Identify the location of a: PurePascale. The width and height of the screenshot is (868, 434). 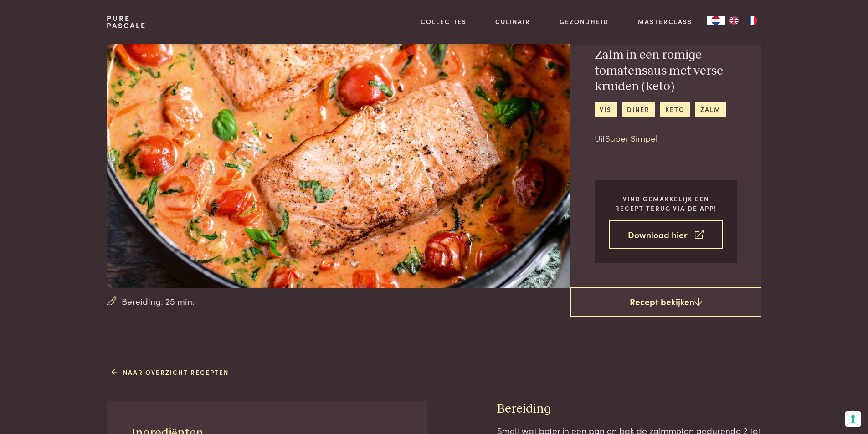
(126, 22).